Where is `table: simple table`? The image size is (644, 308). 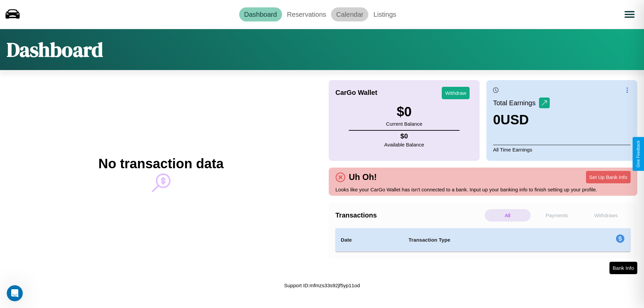
table: simple table is located at coordinates (483, 240).